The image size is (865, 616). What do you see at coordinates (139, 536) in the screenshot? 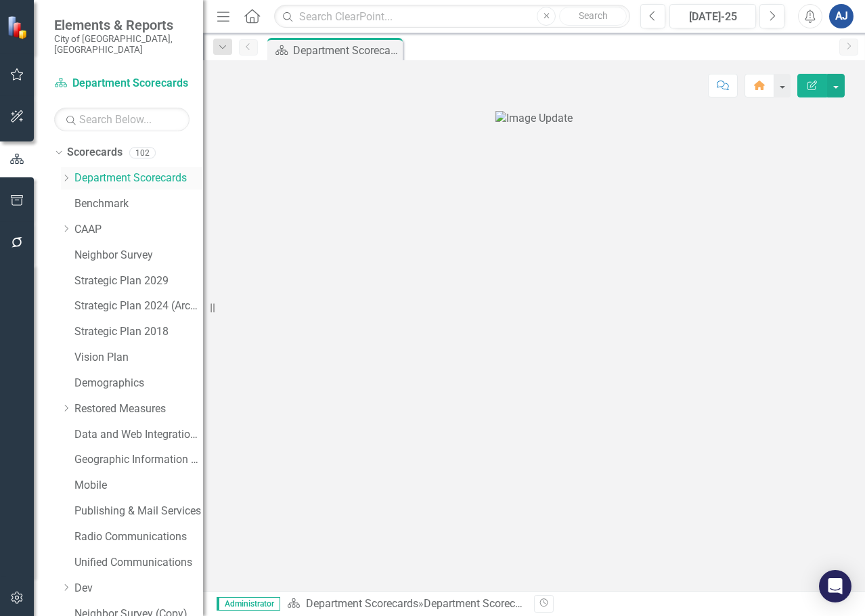
I see `a: Radio Communications` at bounding box center [139, 536].